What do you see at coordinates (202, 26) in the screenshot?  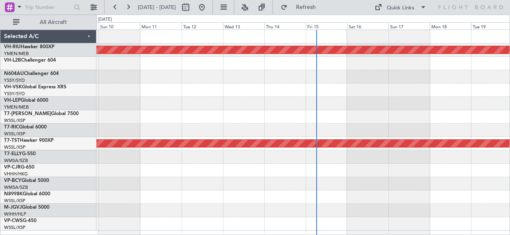 I see `div: Tue 12` at bounding box center [202, 26].